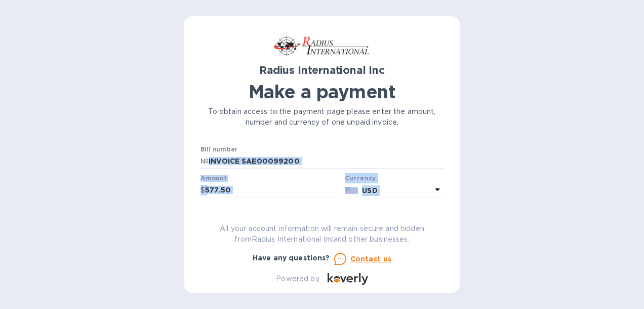  What do you see at coordinates (370, 191) in the screenshot?
I see `b: USD` at bounding box center [370, 191].